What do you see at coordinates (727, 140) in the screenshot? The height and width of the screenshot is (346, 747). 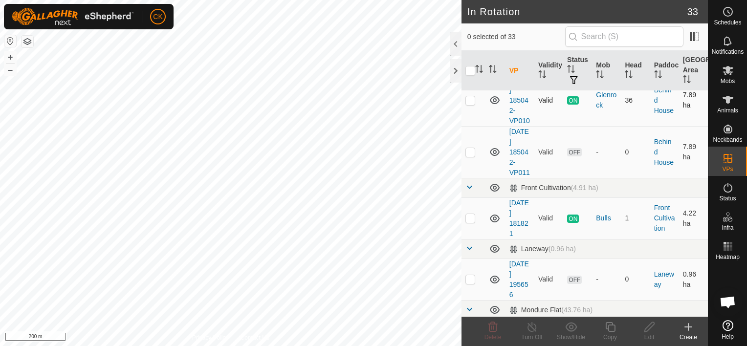 I see `span: Neckbands` at bounding box center [727, 140].